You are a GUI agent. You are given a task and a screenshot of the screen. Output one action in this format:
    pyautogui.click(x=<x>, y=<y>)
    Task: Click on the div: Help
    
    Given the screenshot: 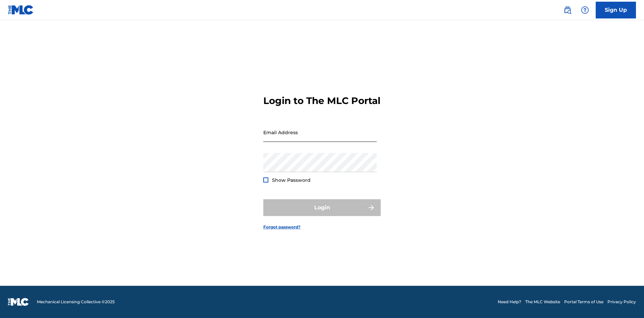 What is the action you would take?
    pyautogui.click(x=585, y=10)
    